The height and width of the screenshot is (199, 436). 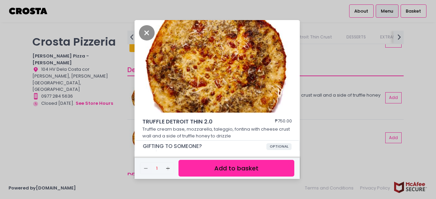 I want to click on img: TRUFFLE DETROIT THIN 2.0, so click(x=217, y=66).